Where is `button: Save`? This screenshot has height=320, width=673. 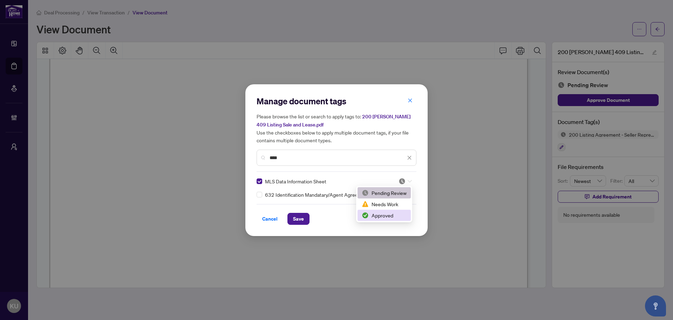
button: Save is located at coordinates (298, 219).